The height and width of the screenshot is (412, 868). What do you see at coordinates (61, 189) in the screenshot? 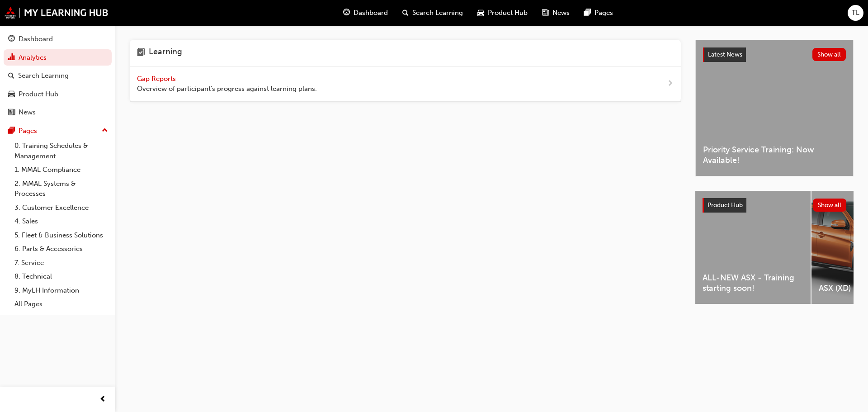
I see `a: 2. MMAL Systems & Processes` at bounding box center [61, 189].